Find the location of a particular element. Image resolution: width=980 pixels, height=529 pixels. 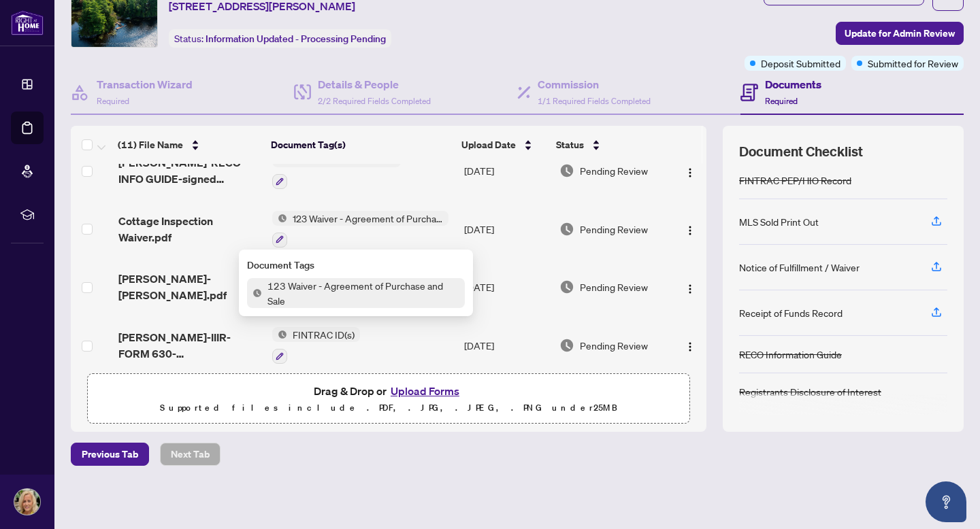

span: 1/1 Required Fields Completed is located at coordinates (594, 100).